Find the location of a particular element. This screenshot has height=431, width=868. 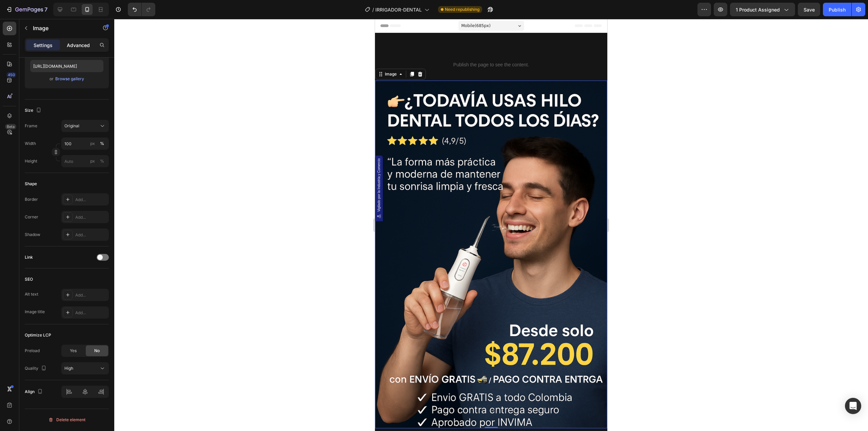

button: Browse gallery is located at coordinates (70, 79).